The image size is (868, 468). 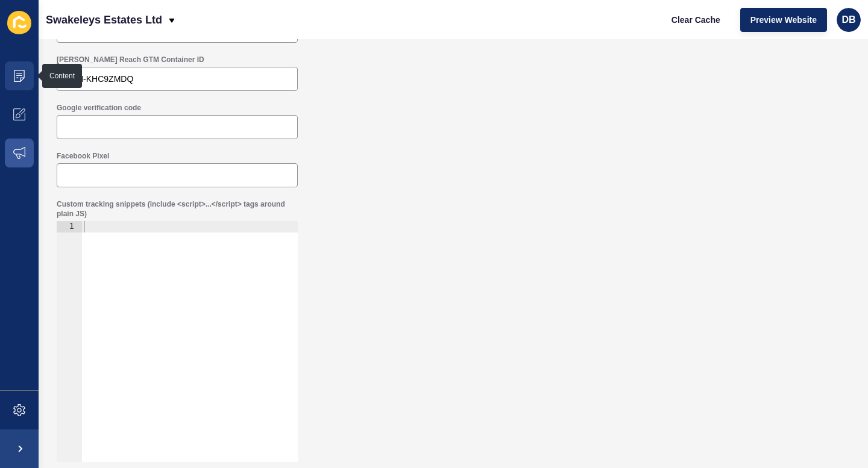 What do you see at coordinates (99, 108) in the screenshot?
I see `label: Google verification code` at bounding box center [99, 108].